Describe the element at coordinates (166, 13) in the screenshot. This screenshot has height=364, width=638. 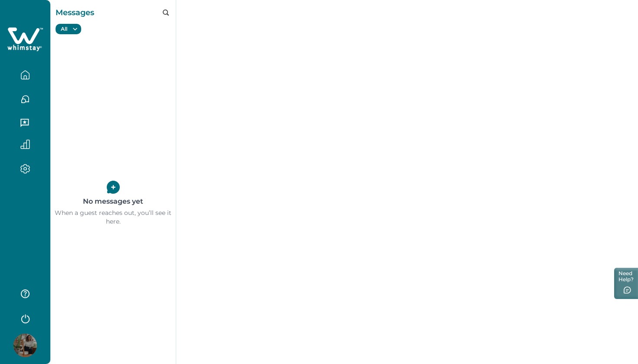
I see `button: search-icon` at that location.